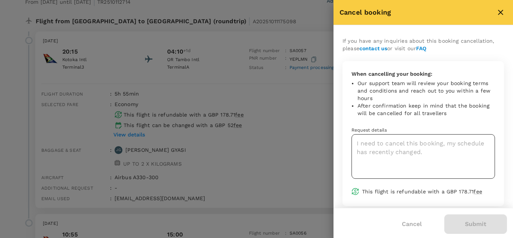 Image resolution: width=513 pixels, height=238 pixels. What do you see at coordinates (478, 192) in the screenshot?
I see `span: fee` at bounding box center [478, 192].